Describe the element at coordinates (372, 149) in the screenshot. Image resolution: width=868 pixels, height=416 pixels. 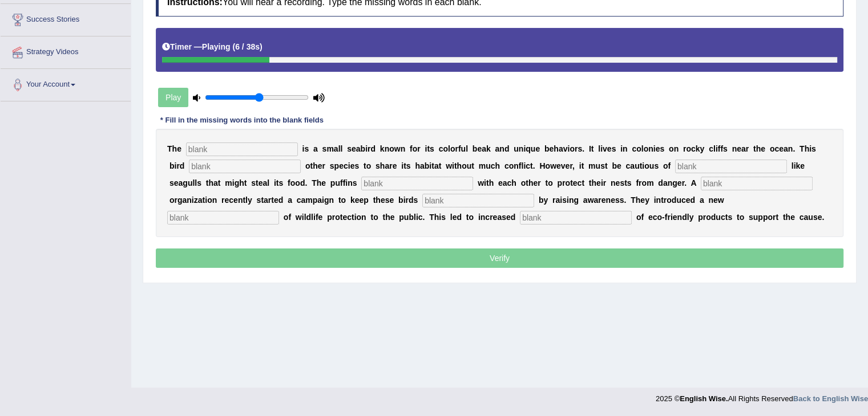
I see `b: d` at that location.